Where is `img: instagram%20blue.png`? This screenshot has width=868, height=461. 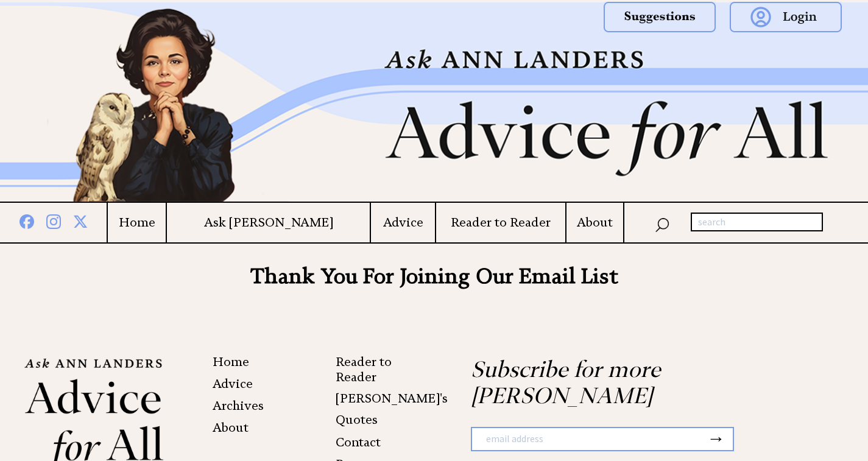
img: instagram%20blue.png is located at coordinates (54, 220).